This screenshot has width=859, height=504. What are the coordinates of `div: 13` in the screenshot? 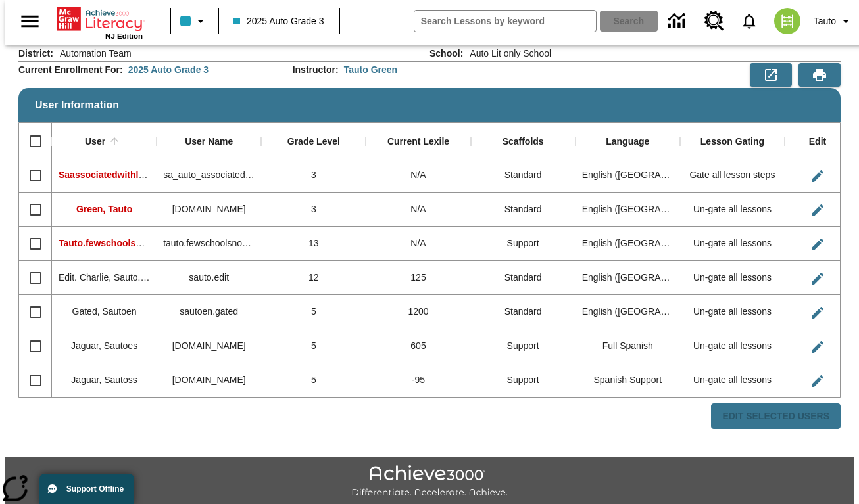 It's located at (313, 244).